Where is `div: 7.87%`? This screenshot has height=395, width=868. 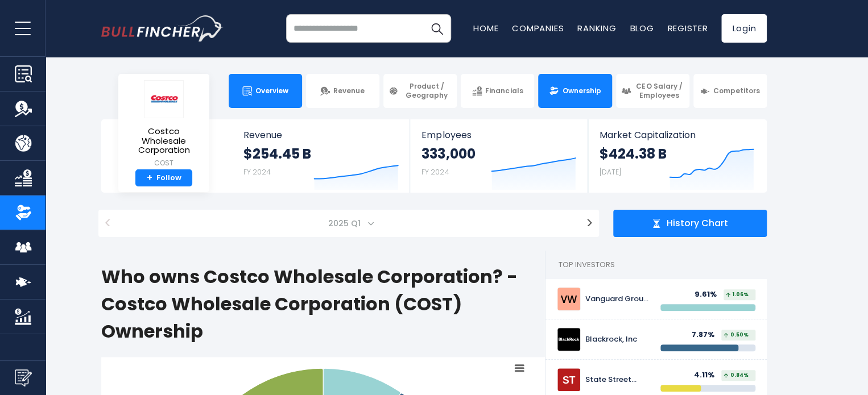 div: 7.87% is located at coordinates (707, 335).